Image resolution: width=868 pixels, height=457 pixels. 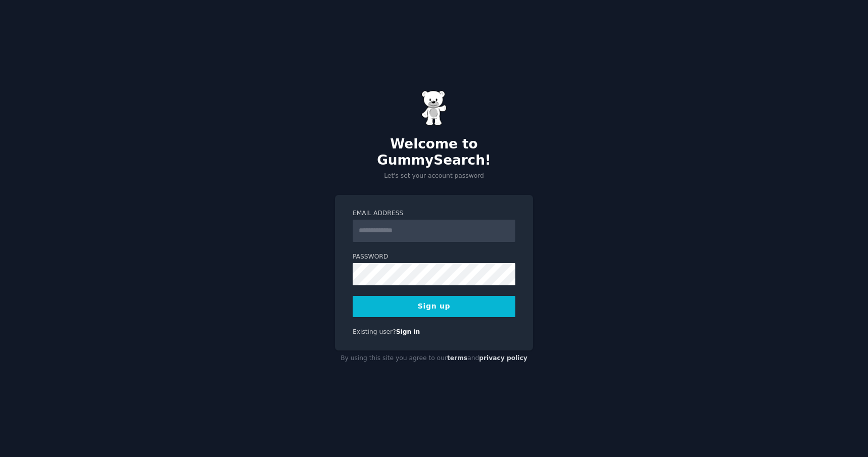 What do you see at coordinates (408, 332) in the screenshot?
I see `a: Sign in` at bounding box center [408, 332].